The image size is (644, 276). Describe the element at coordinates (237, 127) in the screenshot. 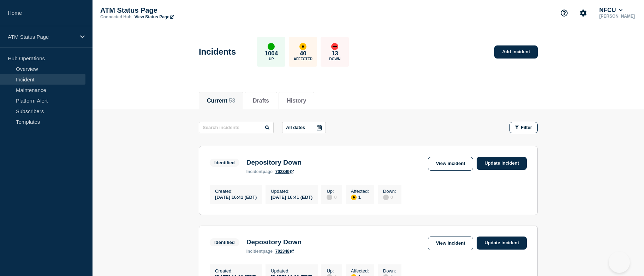

I see `input: Search incidents` at that location.